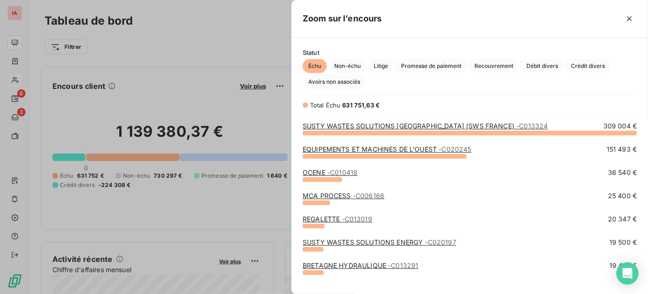  I want to click on span: Statut, so click(470, 52).